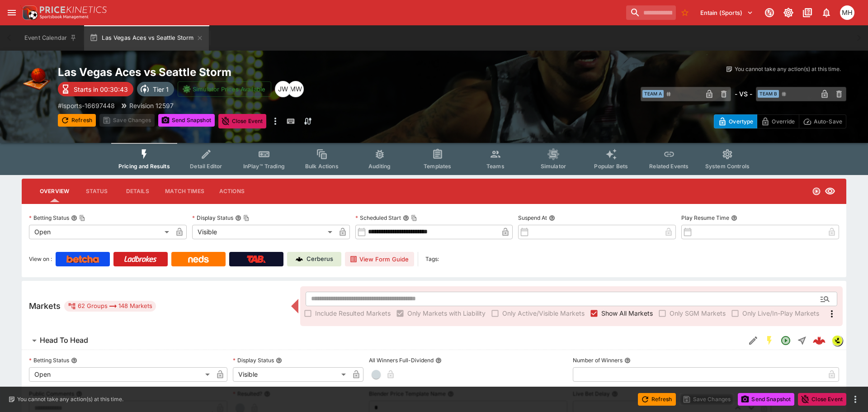 Image resolution: width=868 pixels, height=412 pixels. Describe the element at coordinates (789, 12) in the screenshot. I see `button: Toggle light/dark mode` at that location.